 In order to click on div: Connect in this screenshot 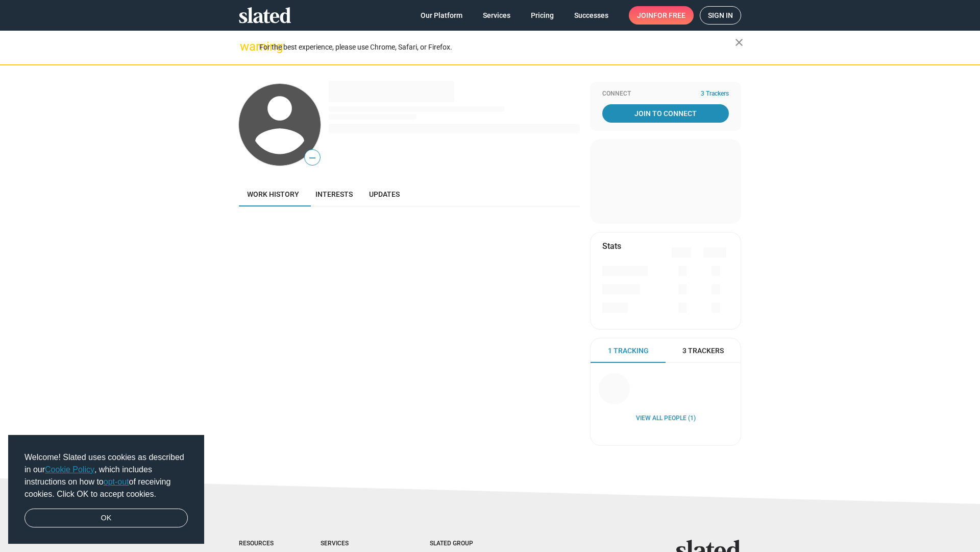, I will do `click(666, 94)`.